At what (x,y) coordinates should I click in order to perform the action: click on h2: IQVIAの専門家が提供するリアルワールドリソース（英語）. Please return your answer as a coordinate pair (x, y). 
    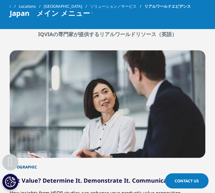
    Looking at the image, I should click on (107, 34).